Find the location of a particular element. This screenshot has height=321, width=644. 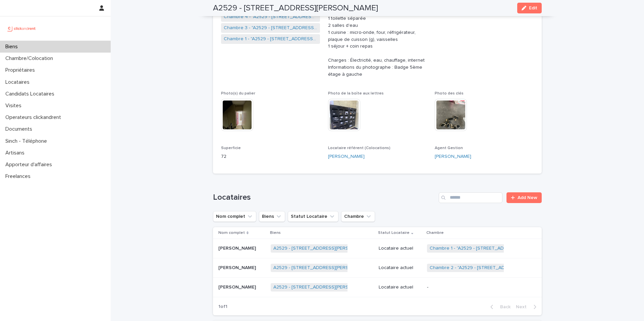

span: Locataire référent (Colocations) is located at coordinates (359, 148).